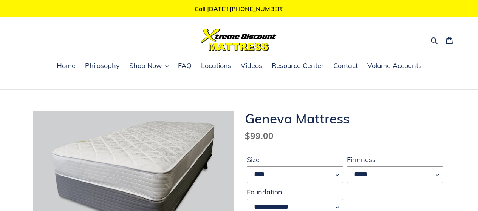  What do you see at coordinates (395, 160) in the screenshot?
I see `label: Firmness` at bounding box center [395, 160].